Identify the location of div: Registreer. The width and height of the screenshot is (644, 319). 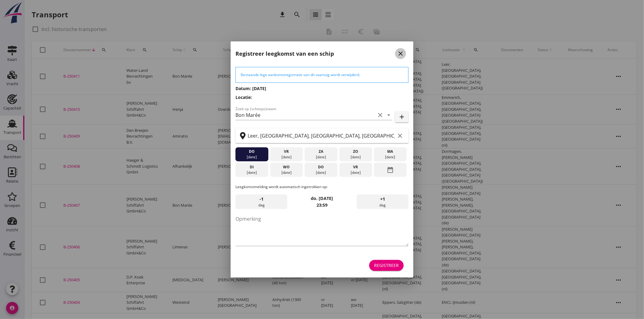
(386, 265).